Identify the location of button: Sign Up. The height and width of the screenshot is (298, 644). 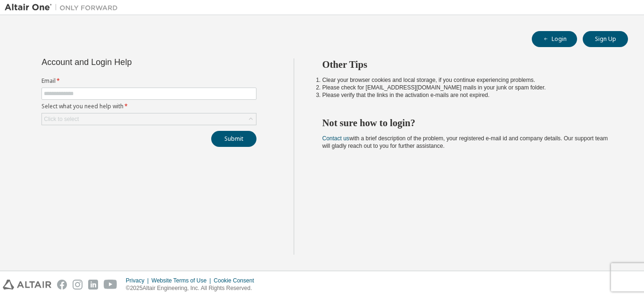
(605, 39).